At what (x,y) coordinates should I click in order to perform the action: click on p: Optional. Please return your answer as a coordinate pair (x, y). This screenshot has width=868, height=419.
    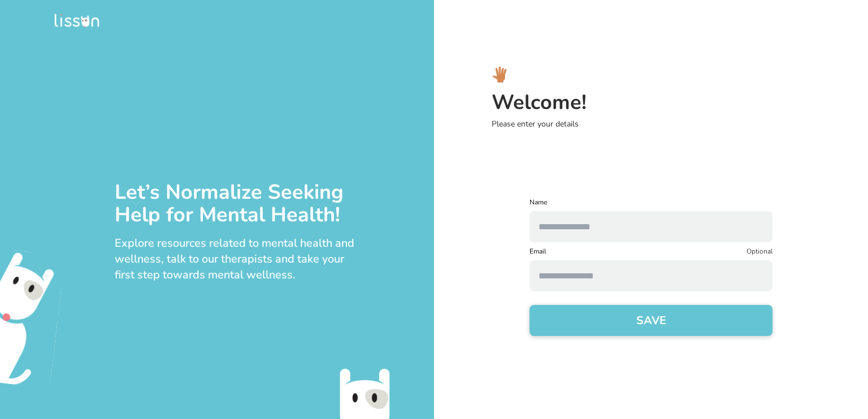
    Looking at the image, I should click on (760, 251).